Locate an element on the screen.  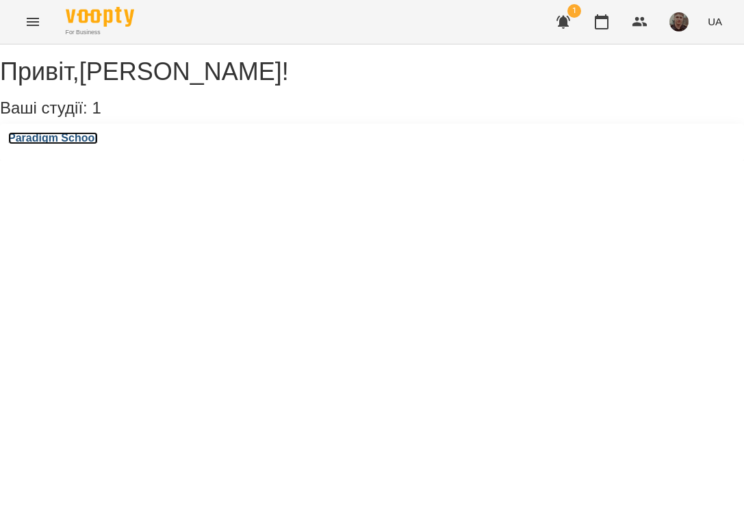
h3: Paradigm School is located at coordinates (53, 138).